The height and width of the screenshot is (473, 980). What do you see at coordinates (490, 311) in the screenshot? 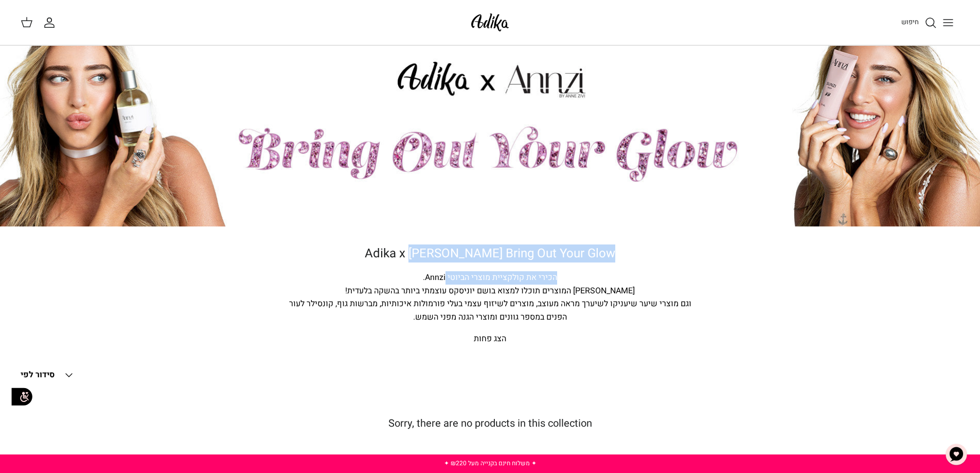
I see `div: וגם מוצרי שיער שיעניקו לשיערך מראה מעוצב, מוצרים לשיזוף עצמי בעלי פורמולות איכותיות, מברשות גוף, ...` at bounding box center [490, 311].